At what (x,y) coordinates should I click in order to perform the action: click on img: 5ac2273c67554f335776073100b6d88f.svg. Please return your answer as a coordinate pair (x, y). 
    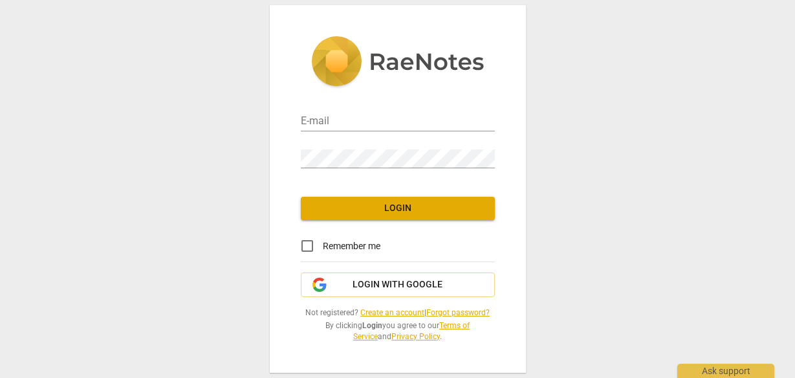
    Looking at the image, I should click on (398, 63).